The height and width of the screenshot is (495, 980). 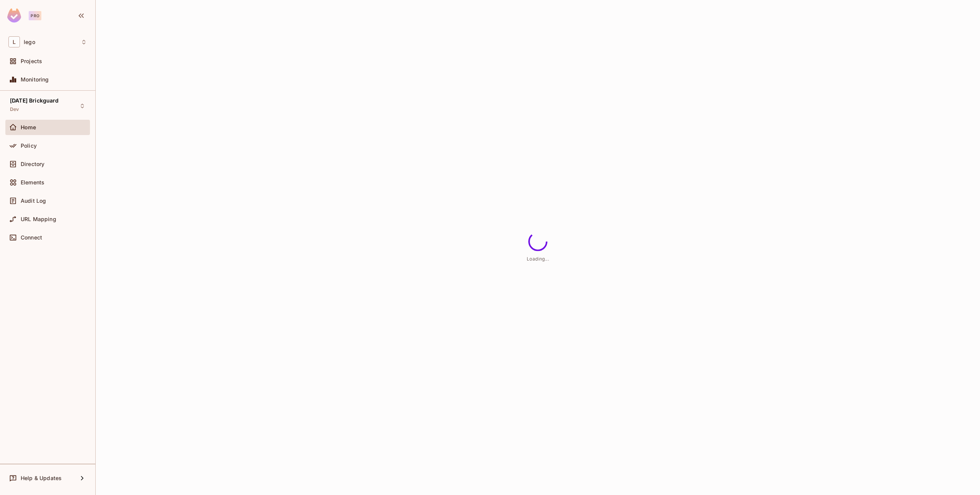 I want to click on span: Loading..., so click(x=538, y=258).